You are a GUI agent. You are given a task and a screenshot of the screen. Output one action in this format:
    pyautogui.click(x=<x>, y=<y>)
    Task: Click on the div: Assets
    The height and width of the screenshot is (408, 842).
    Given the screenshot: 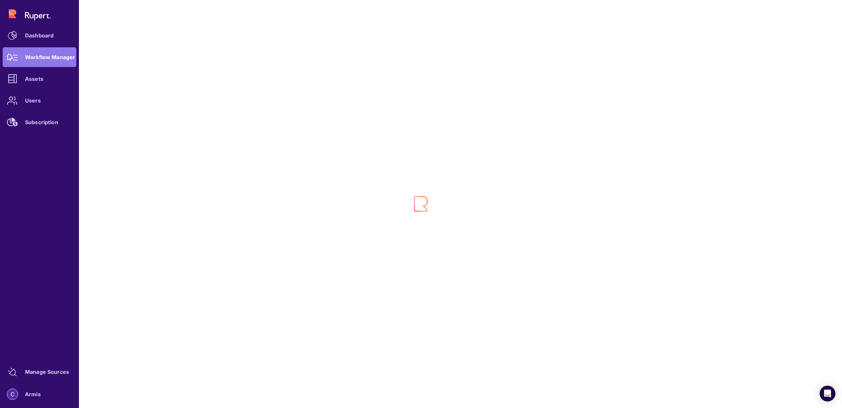 What is the action you would take?
    pyautogui.click(x=34, y=79)
    